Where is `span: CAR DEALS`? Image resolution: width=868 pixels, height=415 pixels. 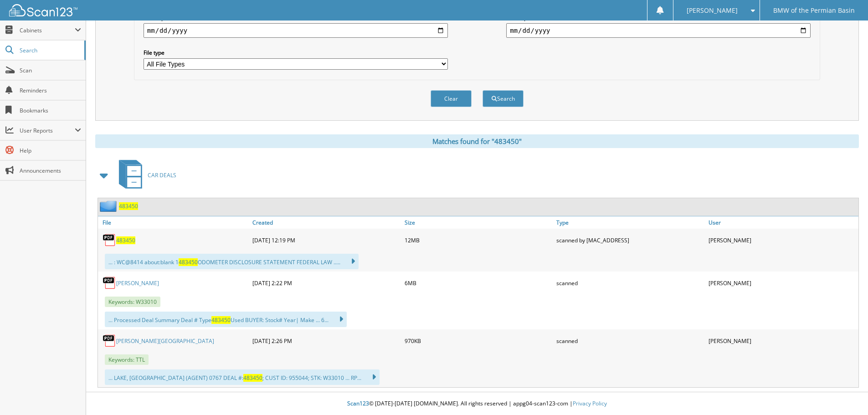
span: CAR DEALS is located at coordinates (162, 175).